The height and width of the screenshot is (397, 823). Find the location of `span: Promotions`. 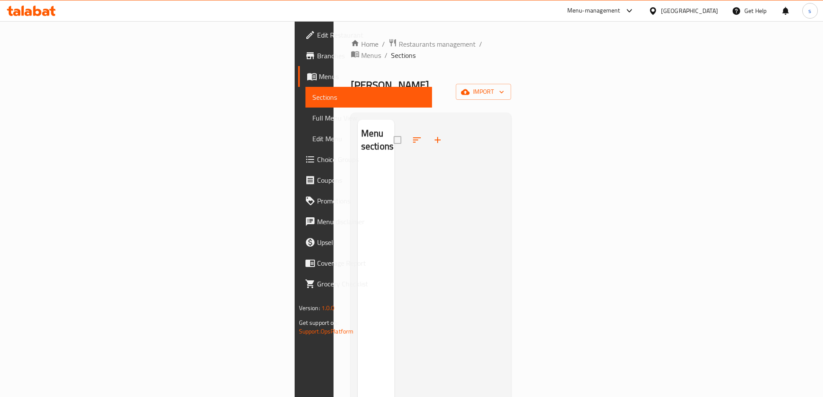

span: Promotions is located at coordinates (371, 201).